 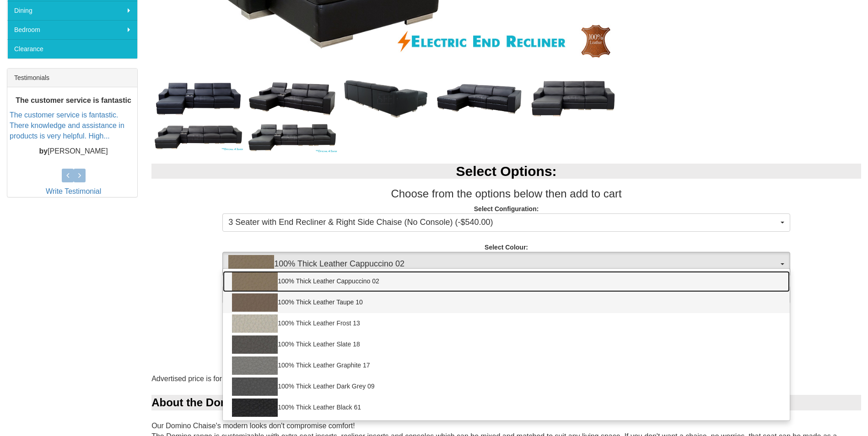 What do you see at coordinates (255, 345) in the screenshot?
I see `img: 100% Thick Leather Slate 18` at bounding box center [255, 345].